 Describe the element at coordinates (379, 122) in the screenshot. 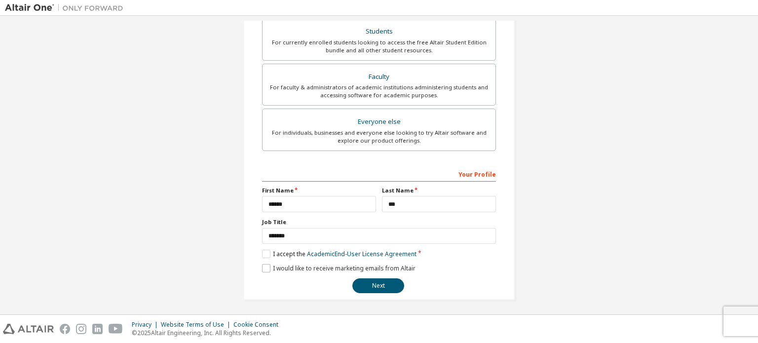

I see `div: Everyone else` at that location.